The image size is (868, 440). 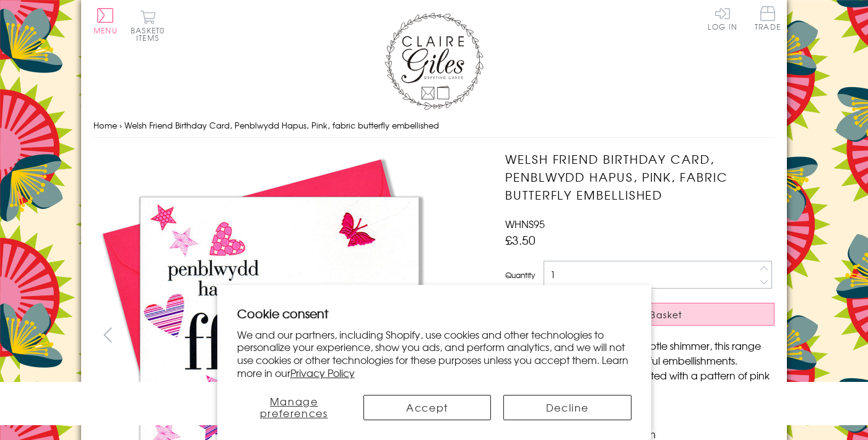 What do you see at coordinates (434, 354) in the screenshot?
I see `p: We and our partners, including Shopify, use cookies and other technologies to personalize your ex...` at bounding box center [434, 354].